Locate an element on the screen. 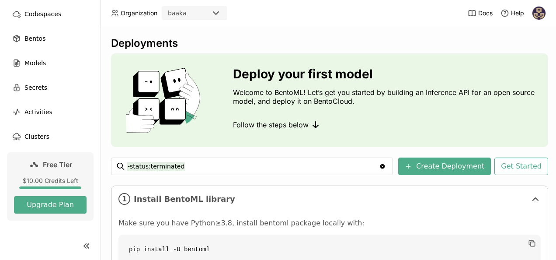 The width and height of the screenshot is (556, 260). i: 1 is located at coordinates (124, 198).